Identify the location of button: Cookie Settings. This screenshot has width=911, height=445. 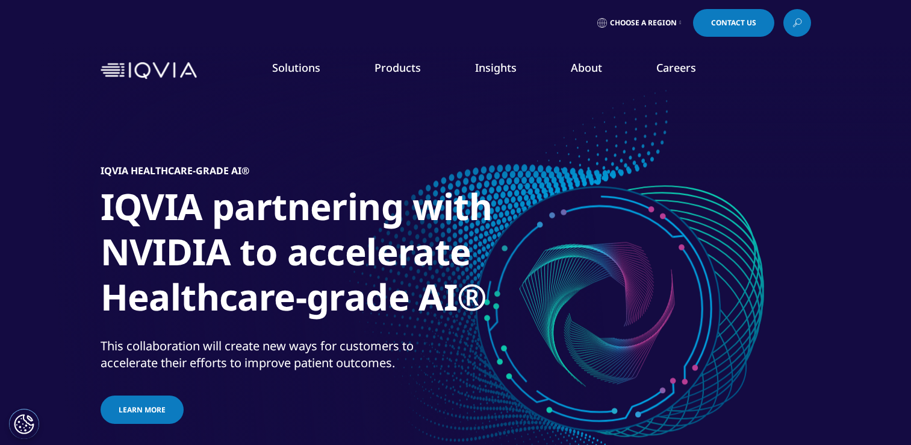
(24, 423).